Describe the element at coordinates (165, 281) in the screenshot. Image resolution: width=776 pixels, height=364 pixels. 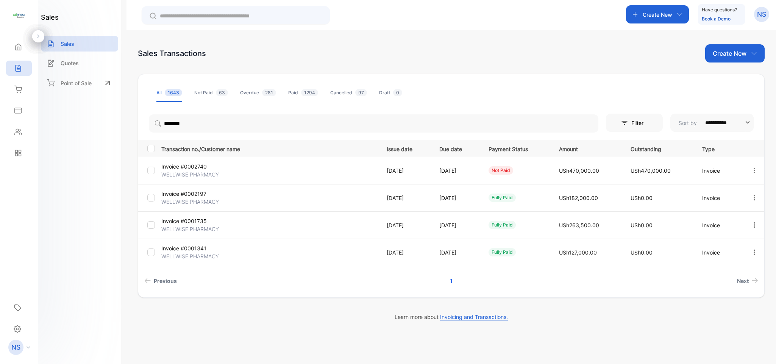
I see `span: Previous` at that location.